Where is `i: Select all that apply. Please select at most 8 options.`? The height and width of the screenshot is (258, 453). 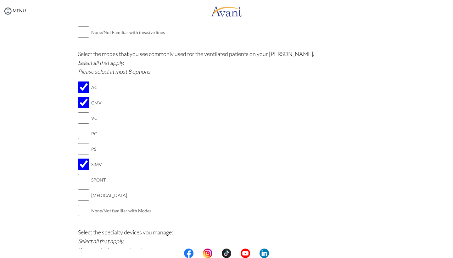
i: Select all that apply. Please select at most 8 options. is located at coordinates (115, 67).